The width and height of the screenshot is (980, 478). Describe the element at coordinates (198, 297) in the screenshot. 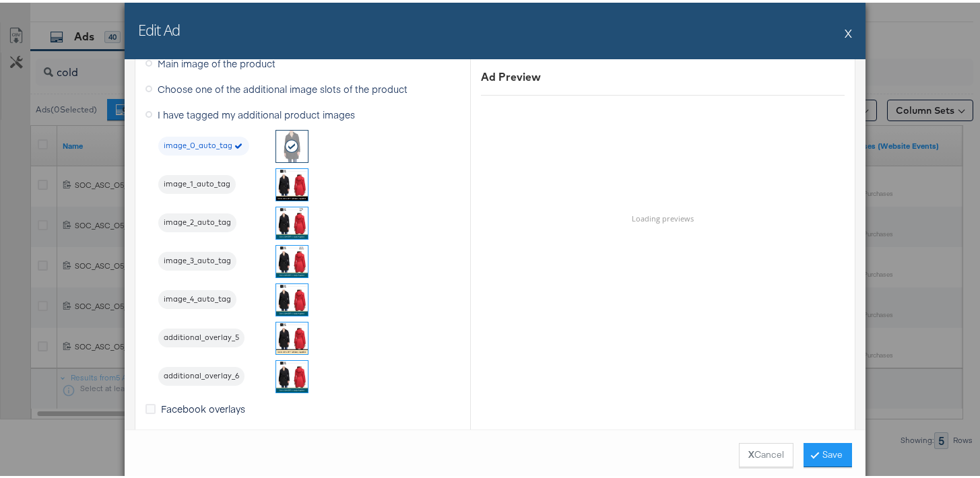

I see `div: image_4_auto_tag` at that location.